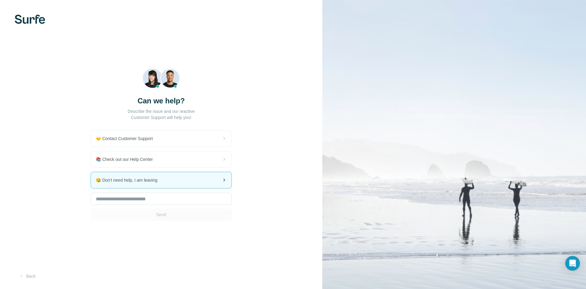 This screenshot has width=586, height=289. What do you see at coordinates (27, 276) in the screenshot?
I see `button: Back` at bounding box center [27, 276].